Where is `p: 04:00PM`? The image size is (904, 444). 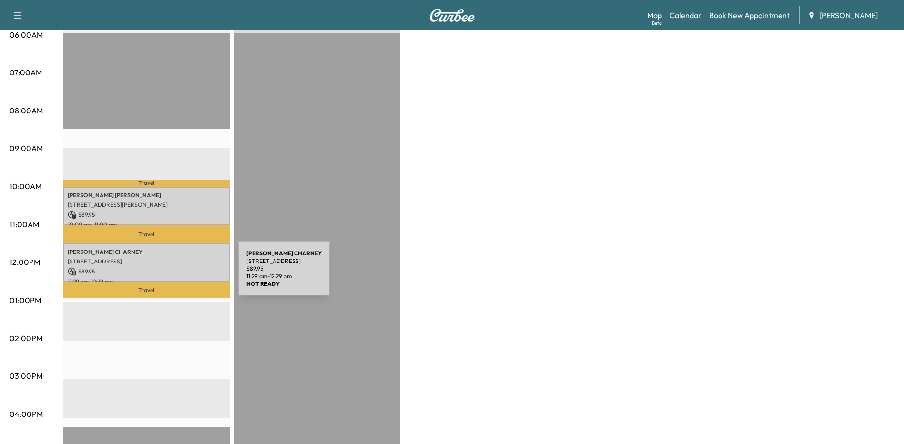
p: 04:00PM is located at coordinates (26, 414).